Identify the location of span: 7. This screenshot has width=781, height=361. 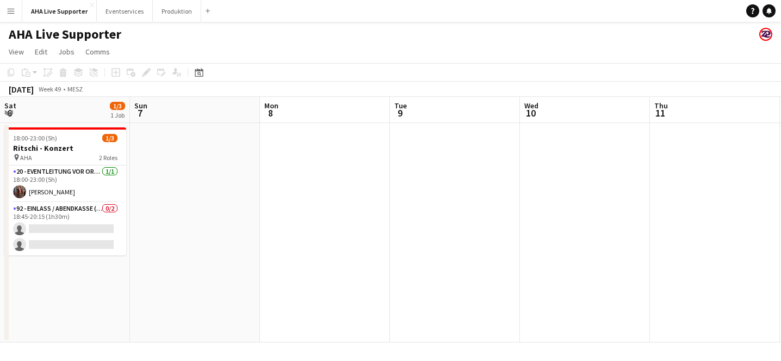
(140, 113).